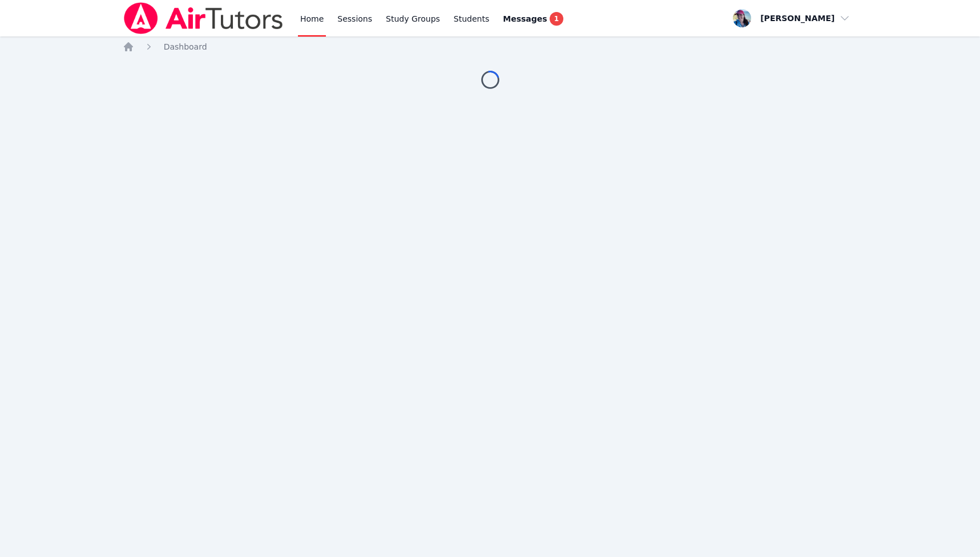 The image size is (980, 557). Describe the element at coordinates (186, 47) in the screenshot. I see `span: Dashboard` at that location.